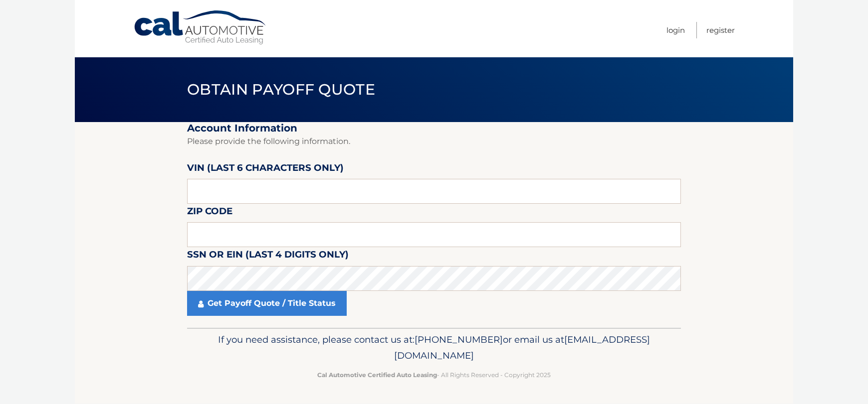 The width and height of the screenshot is (868, 404). I want to click on p: If you need assistance, please contact us at: or email us at, so click(434, 348).